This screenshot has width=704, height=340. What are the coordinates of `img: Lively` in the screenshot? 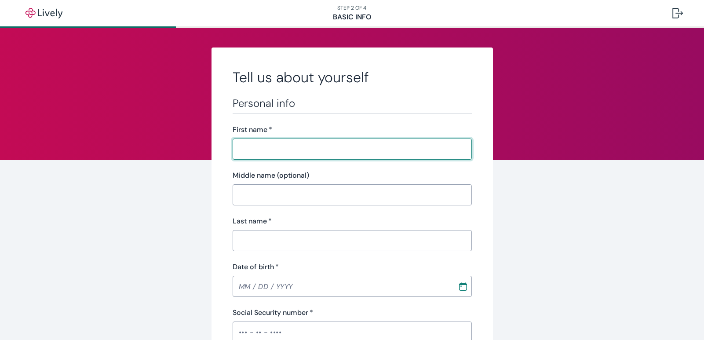 It's located at (44, 13).